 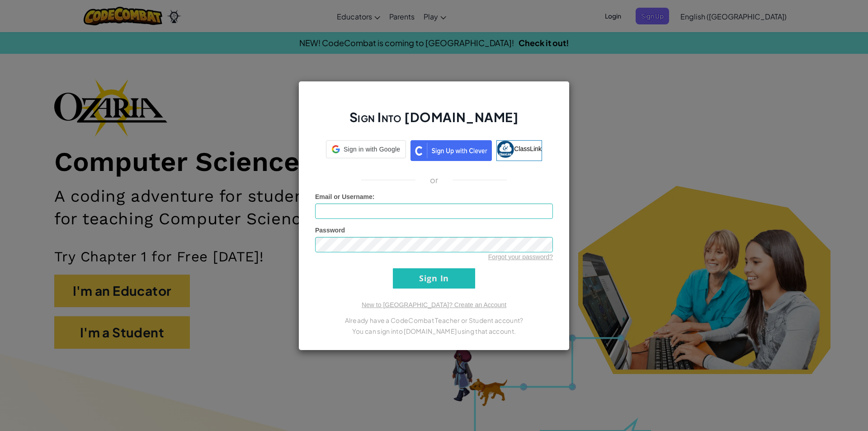 I want to click on img: classlink-logo-small.png, so click(x=505, y=149).